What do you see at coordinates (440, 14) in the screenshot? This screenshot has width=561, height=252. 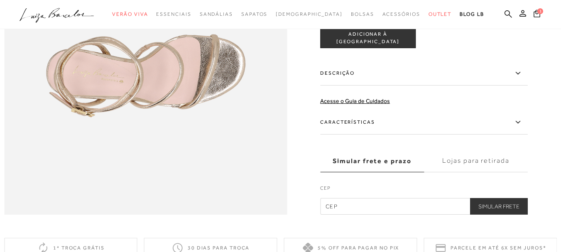 I see `span: Outlet` at bounding box center [440, 14].